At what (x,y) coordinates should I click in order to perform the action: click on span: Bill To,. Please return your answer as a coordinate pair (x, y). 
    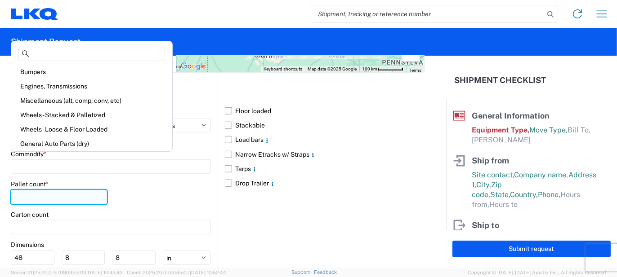
    Looking at the image, I should click on (578, 130).